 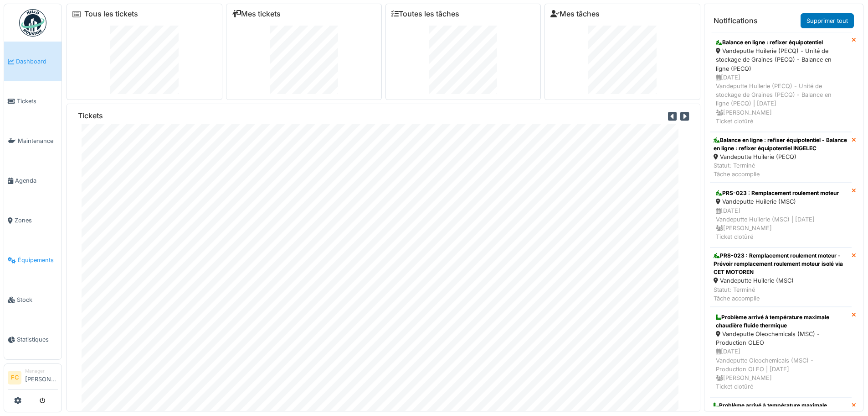 I want to click on span: Zones, so click(x=36, y=220).